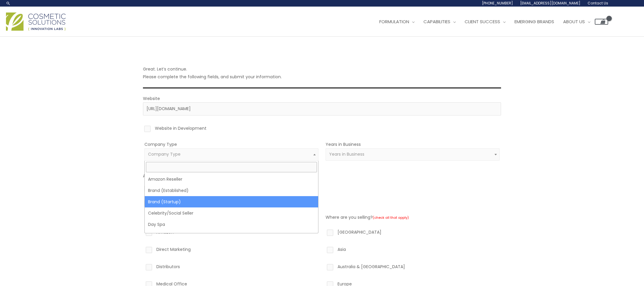 The width and height of the screenshot is (644, 286). I want to click on span: Client Success, so click(482, 22).